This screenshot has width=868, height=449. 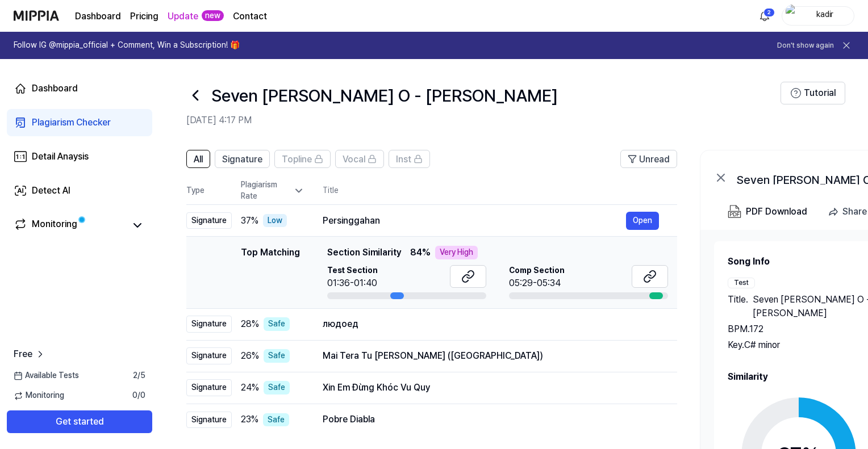 What do you see at coordinates (250, 17) in the screenshot?
I see `a: Contact` at bounding box center [250, 17].